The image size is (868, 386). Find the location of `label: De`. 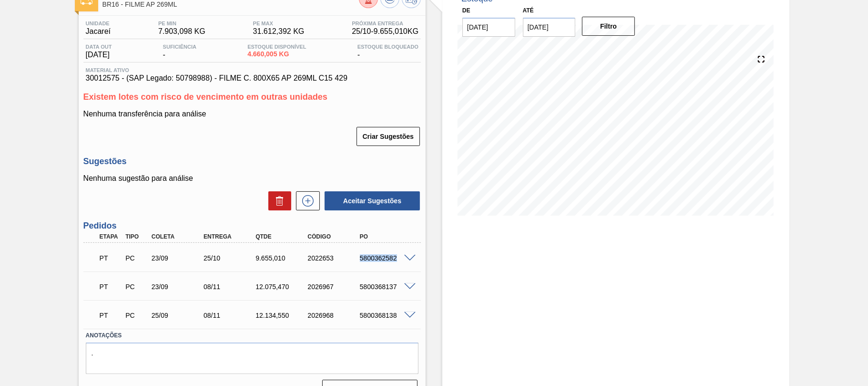

label: De is located at coordinates (467, 10).